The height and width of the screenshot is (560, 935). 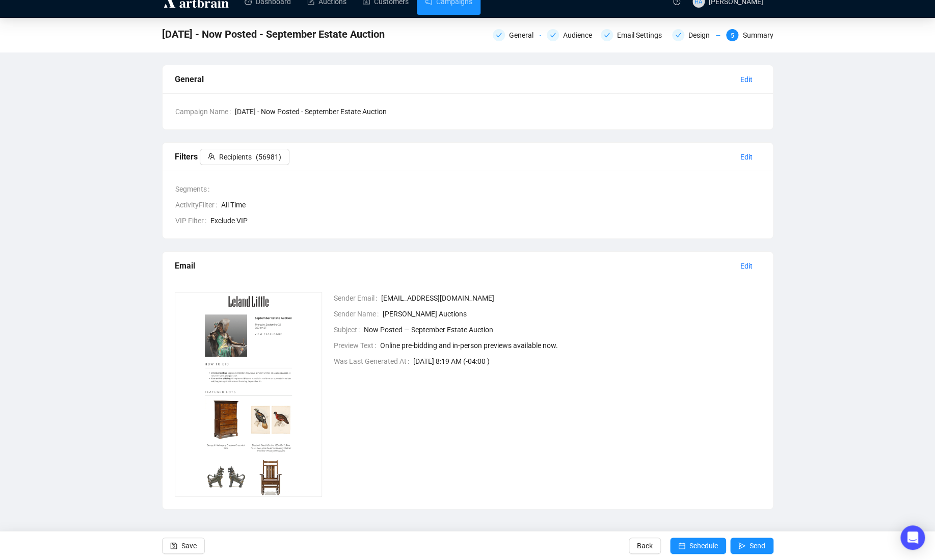 I want to click on span: Preview Text, so click(x=357, y=345).